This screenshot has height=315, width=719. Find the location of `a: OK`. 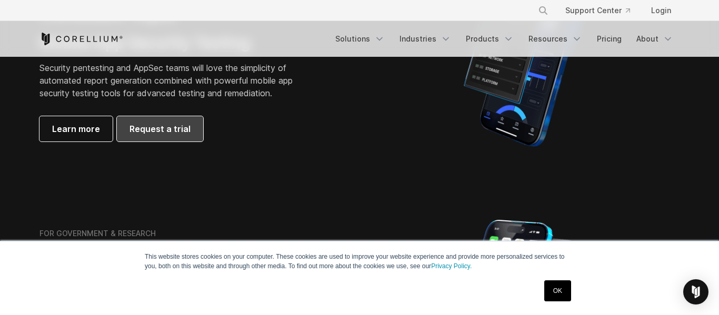

a: OK is located at coordinates (557, 291).